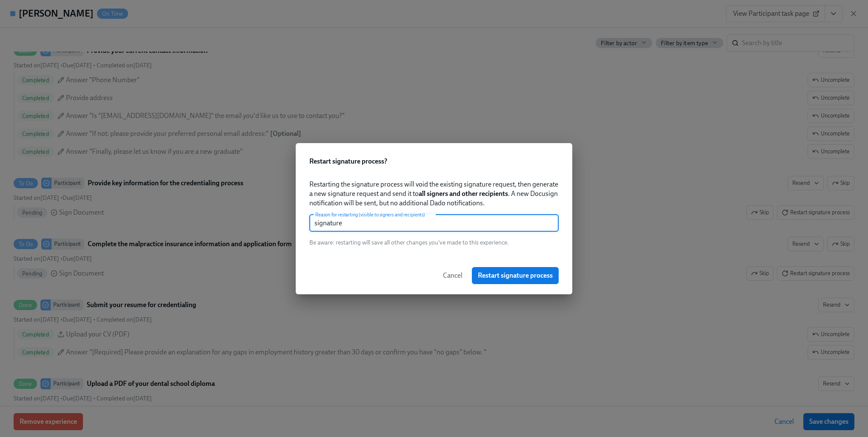 The image size is (868, 437). I want to click on span: Be aware : restarting will save all other changes you've made to this experience ., so click(409, 242).